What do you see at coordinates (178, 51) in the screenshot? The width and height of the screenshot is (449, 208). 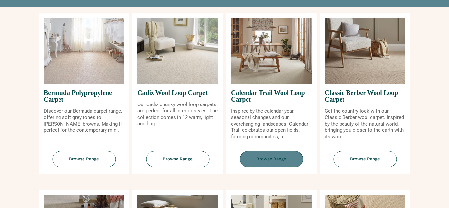 I see `img: Cadiz Wool Loop Carpet` at bounding box center [178, 51].